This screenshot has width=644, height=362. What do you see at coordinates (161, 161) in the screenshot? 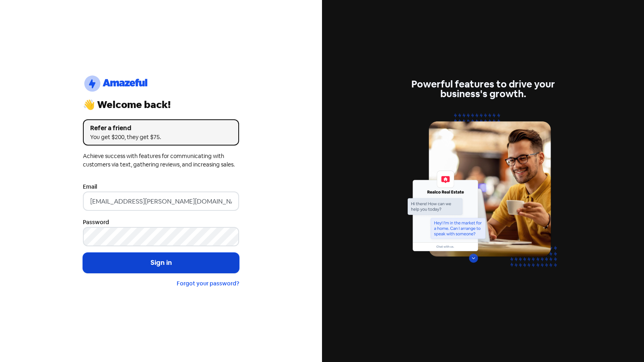
I see `div: Achieve success with features for communicating with customers via text, gathering reviews, and i...` at bounding box center [161, 161].